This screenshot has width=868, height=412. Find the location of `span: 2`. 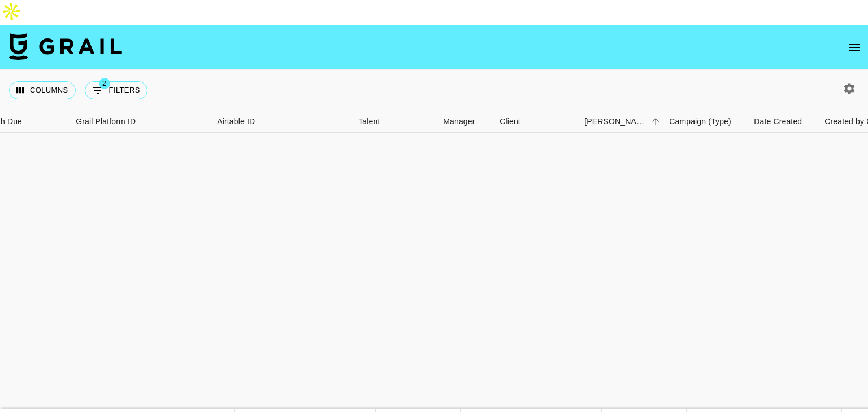

span: 2 is located at coordinates (105, 84).